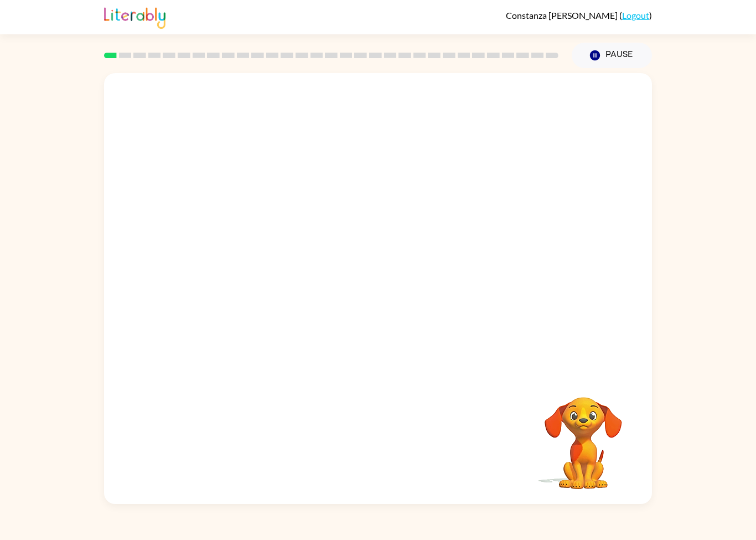 This screenshot has width=756, height=540. I want to click on button: Pause, so click(612, 55).